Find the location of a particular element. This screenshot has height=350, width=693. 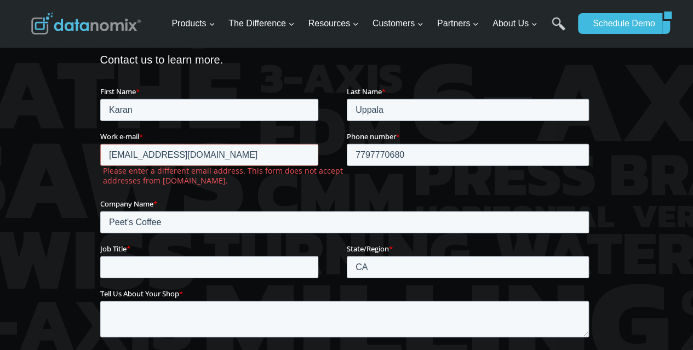

span: The Difference is located at coordinates (261, 24).